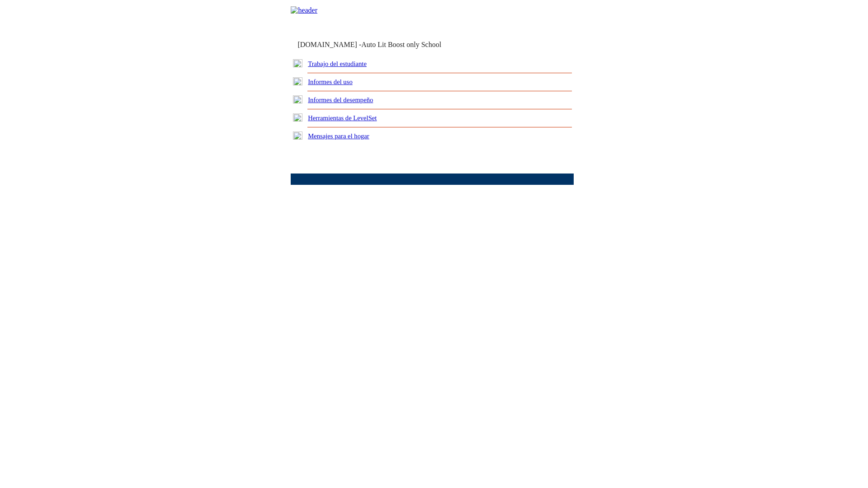 The height and width of the screenshot is (488, 868). I want to click on nobr: Auto Lit Boost only School, so click(401, 45).